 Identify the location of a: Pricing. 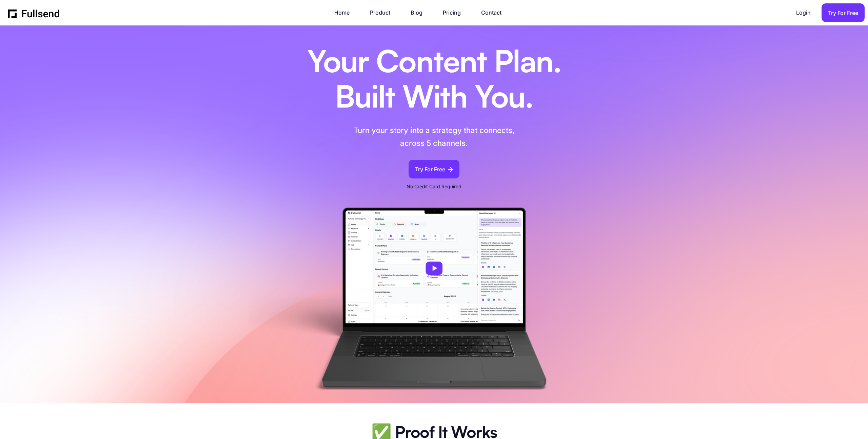
(455, 13).